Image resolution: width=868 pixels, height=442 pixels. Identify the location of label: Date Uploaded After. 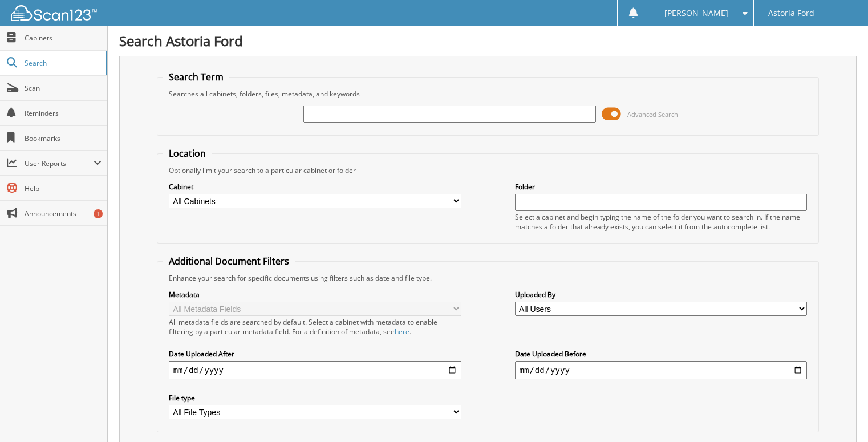
(315, 354).